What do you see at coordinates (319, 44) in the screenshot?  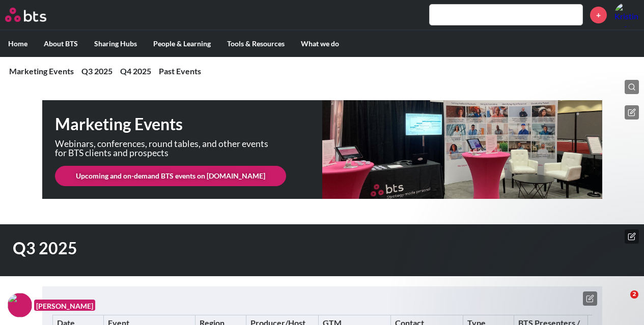 I see `label: What we do` at bounding box center [319, 44].